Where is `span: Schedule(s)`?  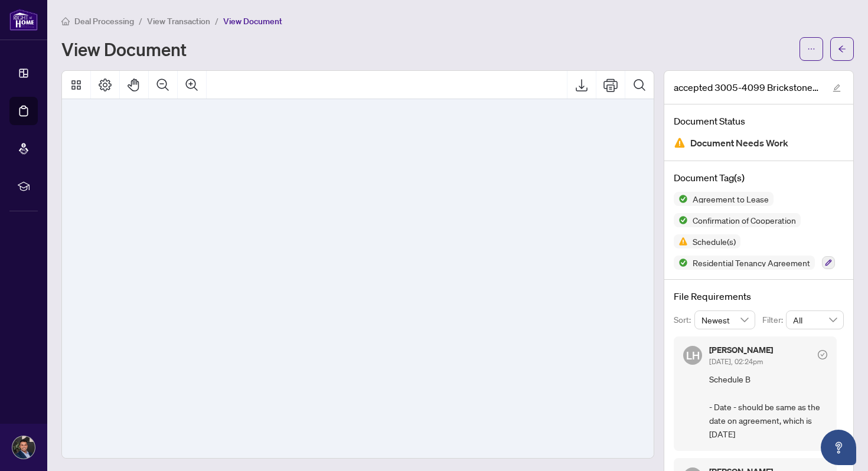 span: Schedule(s) is located at coordinates (714, 241).